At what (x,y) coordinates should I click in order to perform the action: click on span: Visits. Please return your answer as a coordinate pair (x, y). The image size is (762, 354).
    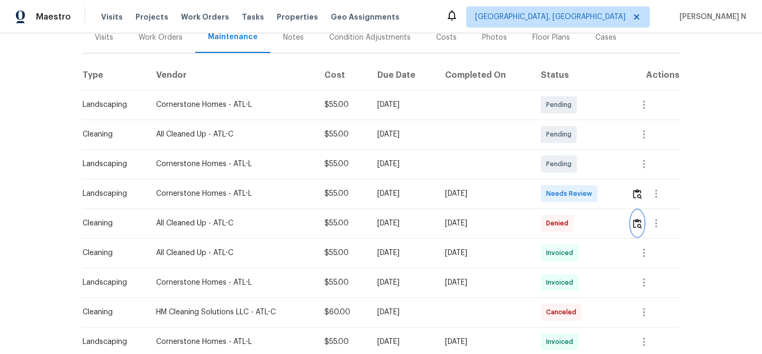
    Looking at the image, I should click on (112, 17).